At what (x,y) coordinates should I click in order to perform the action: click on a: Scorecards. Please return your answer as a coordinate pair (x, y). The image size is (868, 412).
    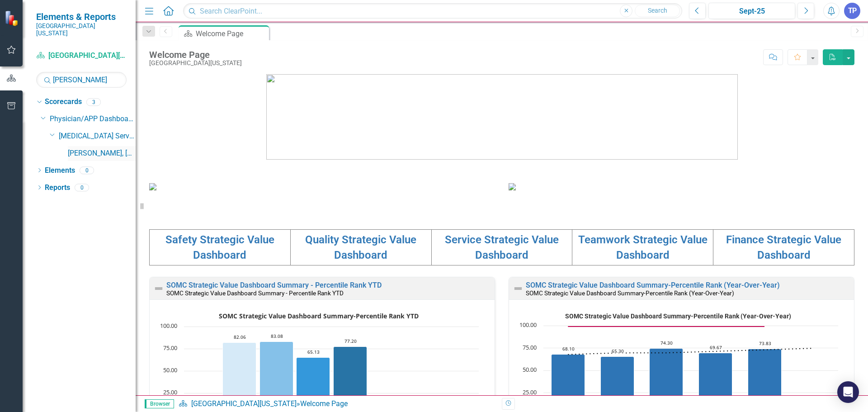
    Looking at the image, I should click on (63, 102).